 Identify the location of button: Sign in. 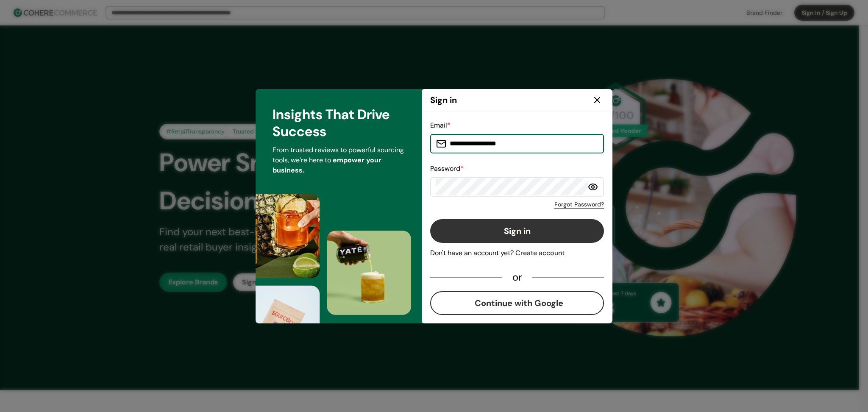
(517, 231).